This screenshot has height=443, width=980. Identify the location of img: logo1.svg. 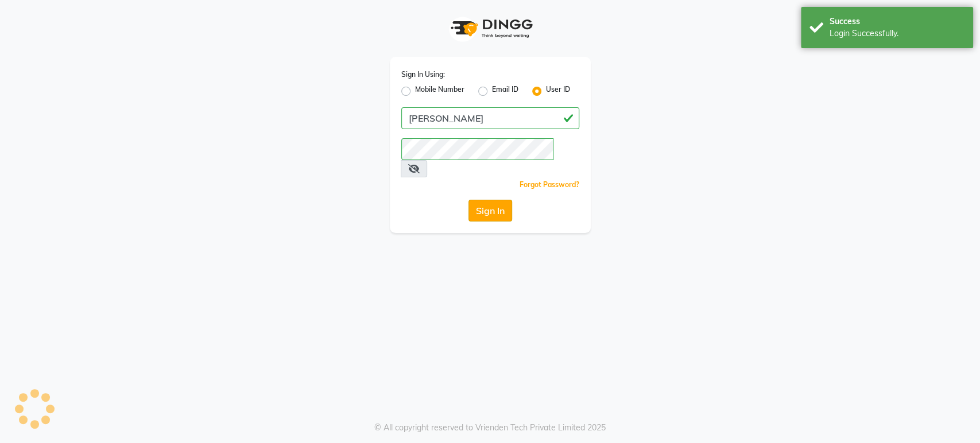
(490, 29).